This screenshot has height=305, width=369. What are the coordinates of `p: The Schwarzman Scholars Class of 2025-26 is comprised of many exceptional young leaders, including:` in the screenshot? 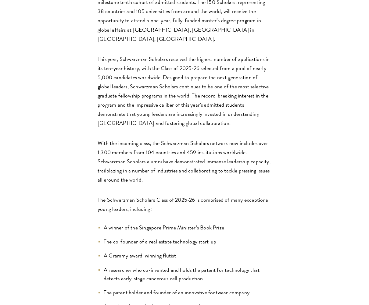 It's located at (185, 205).